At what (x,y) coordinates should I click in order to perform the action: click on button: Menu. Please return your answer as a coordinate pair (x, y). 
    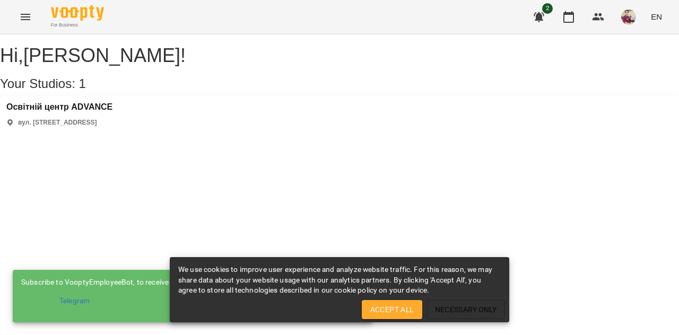
    Looking at the image, I should click on (25, 17).